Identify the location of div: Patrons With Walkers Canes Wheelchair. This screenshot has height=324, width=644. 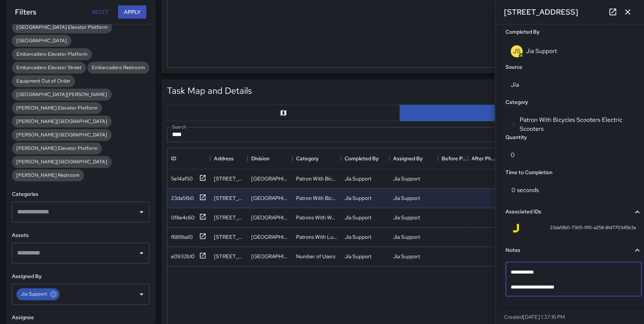
(317, 218).